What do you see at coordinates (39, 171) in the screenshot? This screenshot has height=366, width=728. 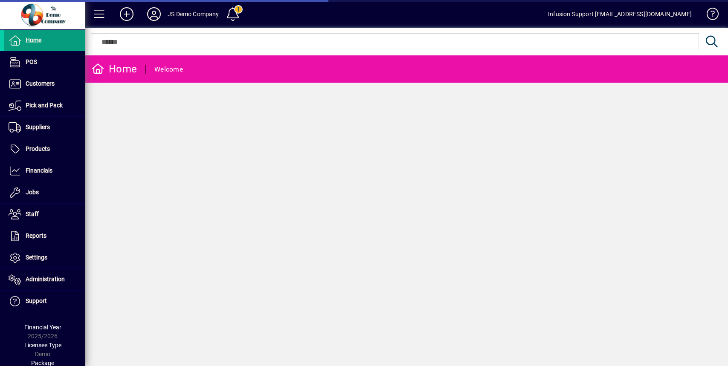 I see `span: Financials` at bounding box center [39, 171].